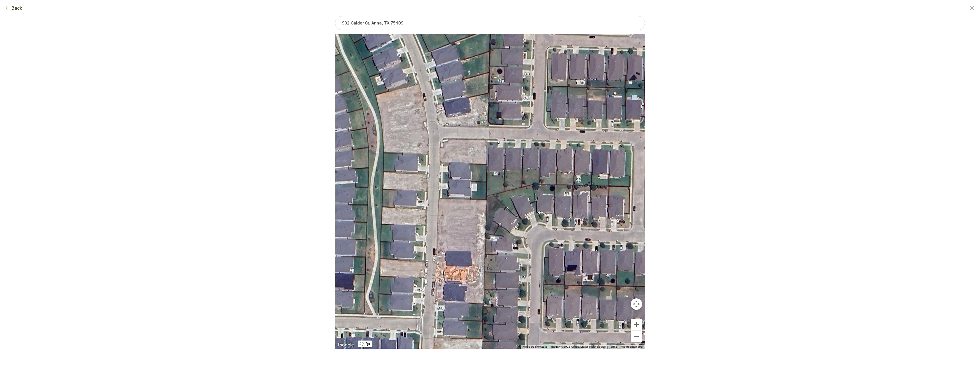 The image size is (980, 367). Describe the element at coordinates (16, 8) in the screenshot. I see `span: Back` at that location.